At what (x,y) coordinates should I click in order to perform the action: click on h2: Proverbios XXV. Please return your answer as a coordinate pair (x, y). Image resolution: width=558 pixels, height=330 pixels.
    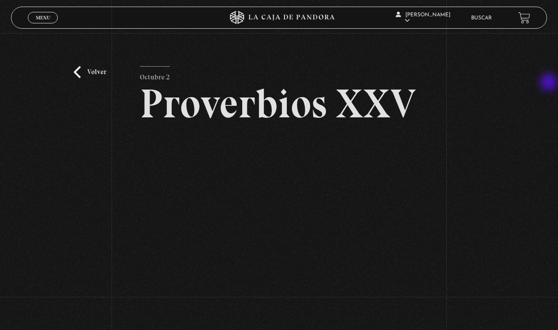
    Looking at the image, I should click on (279, 104).